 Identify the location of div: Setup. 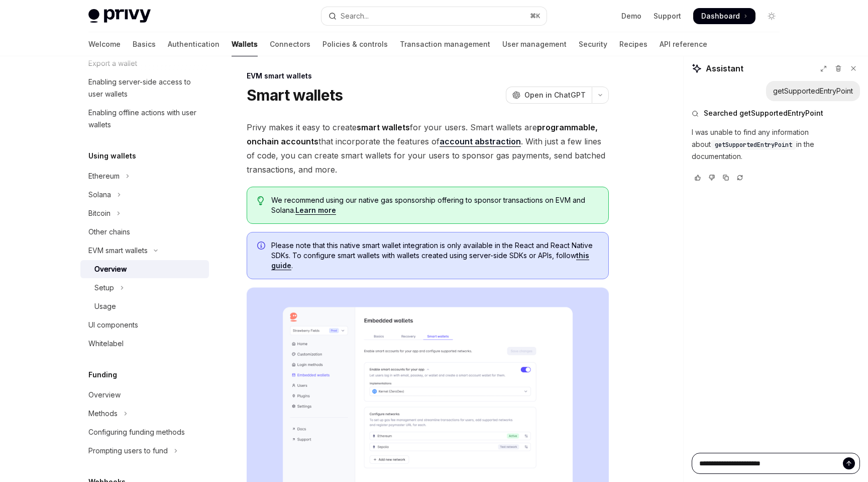
(104, 288).